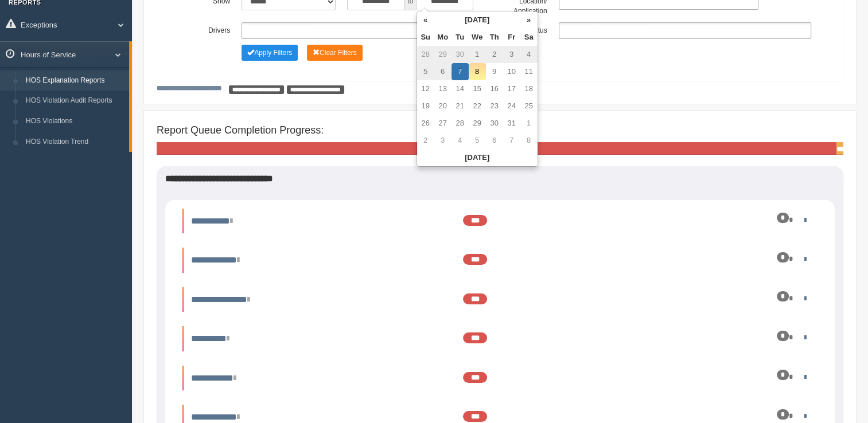 This screenshot has height=423, width=868. Describe the element at coordinates (74, 122) in the screenshot. I see `a: HOS Violations` at that location.